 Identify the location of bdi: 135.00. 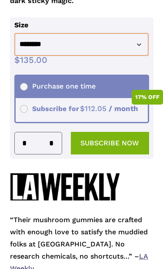
(31, 60).